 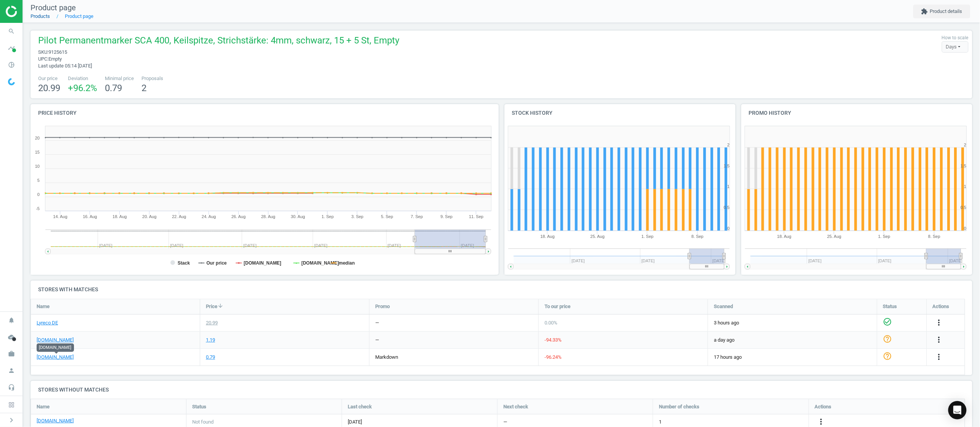 What do you see at coordinates (11, 371) in the screenshot?
I see `i: person` at bounding box center [11, 371].